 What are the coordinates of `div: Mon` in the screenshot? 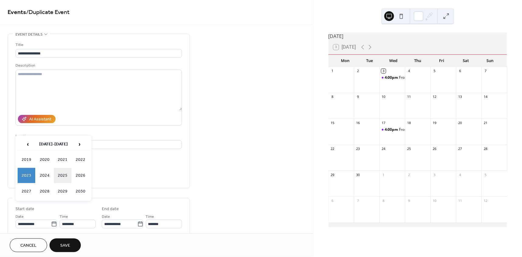 It's located at (345, 61).